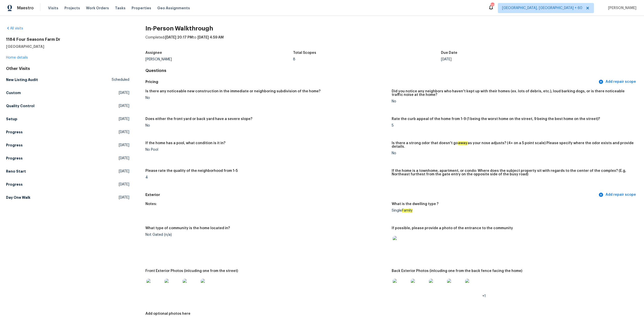  What do you see at coordinates (154, 53) in the screenshot?
I see `h5: Assignee` at bounding box center [154, 53].